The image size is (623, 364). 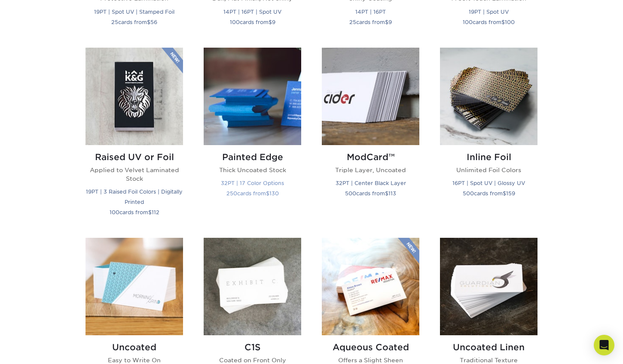 I want to click on span: 56, so click(x=154, y=22).